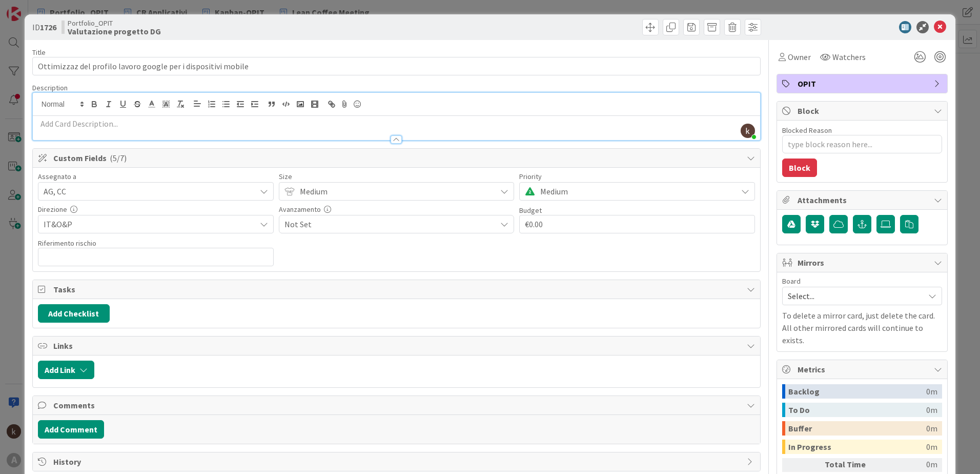  Describe the element at coordinates (863, 263) in the screenshot. I see `span: Mirrors` at that location.